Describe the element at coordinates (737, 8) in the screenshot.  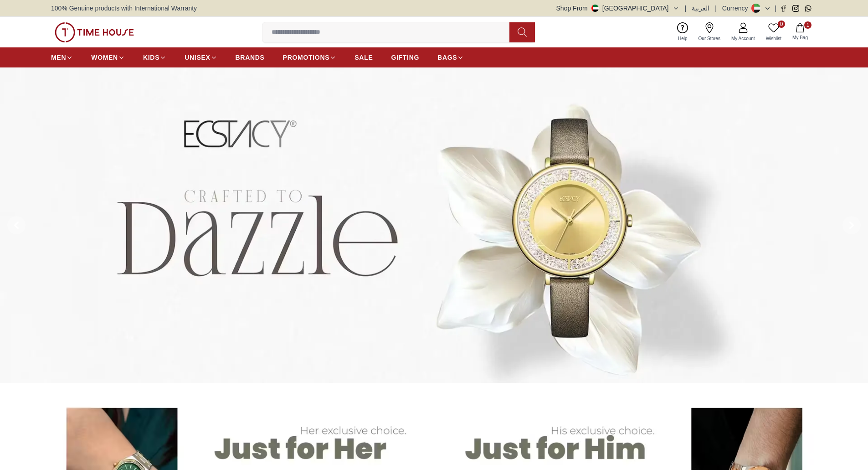
I see `div: Currency` at that location.